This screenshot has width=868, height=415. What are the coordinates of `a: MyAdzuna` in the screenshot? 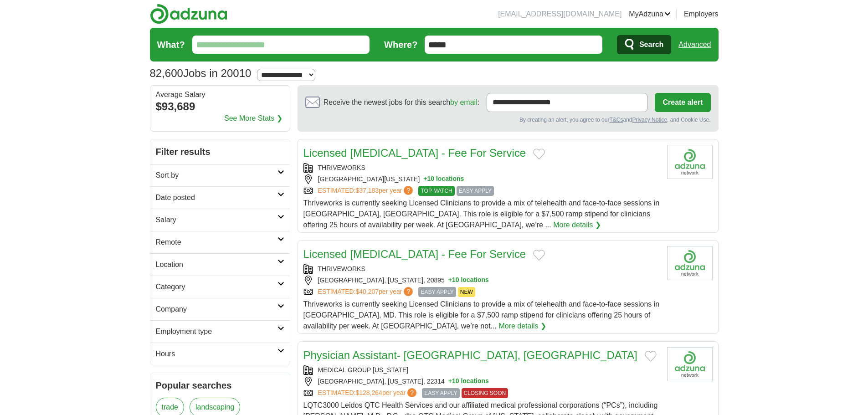 It's located at (650, 14).